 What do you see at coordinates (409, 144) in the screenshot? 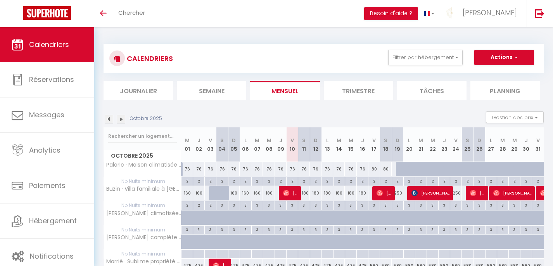
I see `th: 20` at bounding box center [409, 144].